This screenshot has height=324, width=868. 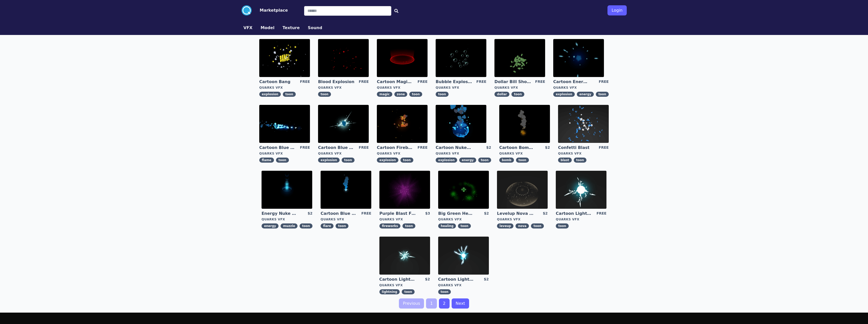 I want to click on a: Big Green Healing Effect, so click(x=456, y=214).